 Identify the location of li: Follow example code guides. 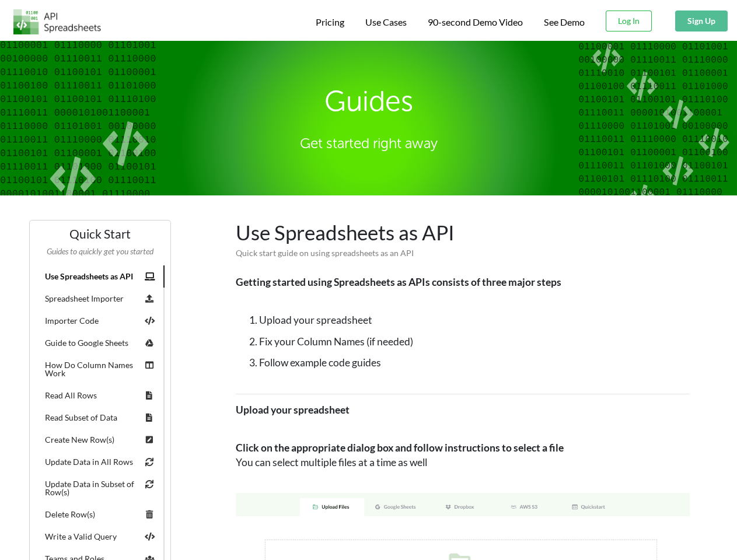
(474, 363).